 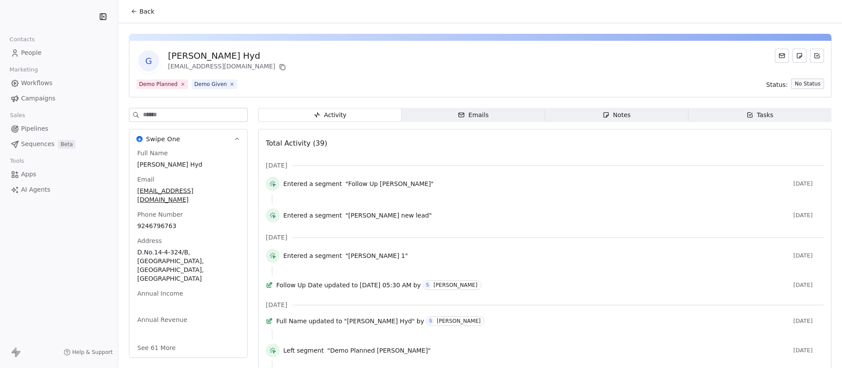 I want to click on span: Help & Support, so click(x=92, y=352).